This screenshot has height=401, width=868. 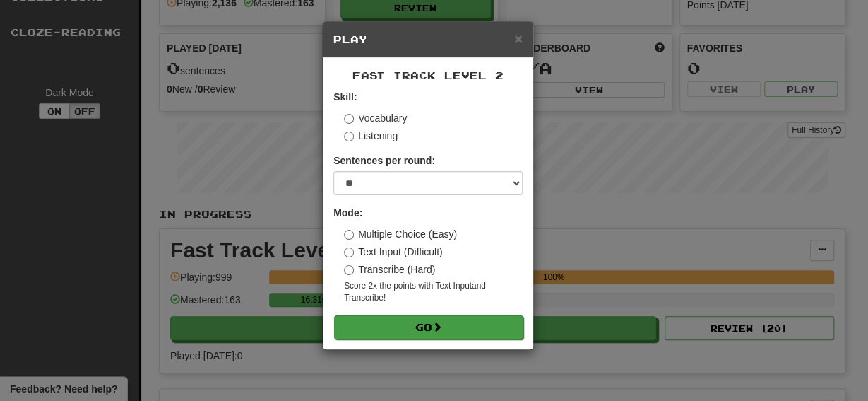 What do you see at coordinates (433, 292) in the screenshot?
I see `small: Score 2x the points with Text Input and Transcribe !` at bounding box center [433, 292].